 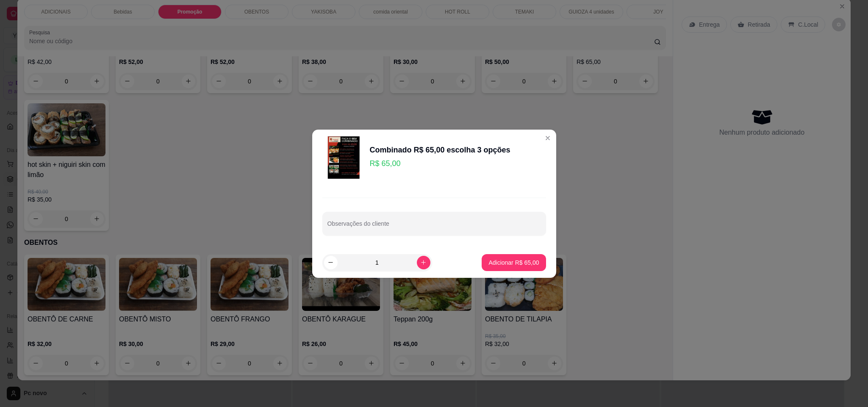 I want to click on button: Close, so click(x=548, y=138).